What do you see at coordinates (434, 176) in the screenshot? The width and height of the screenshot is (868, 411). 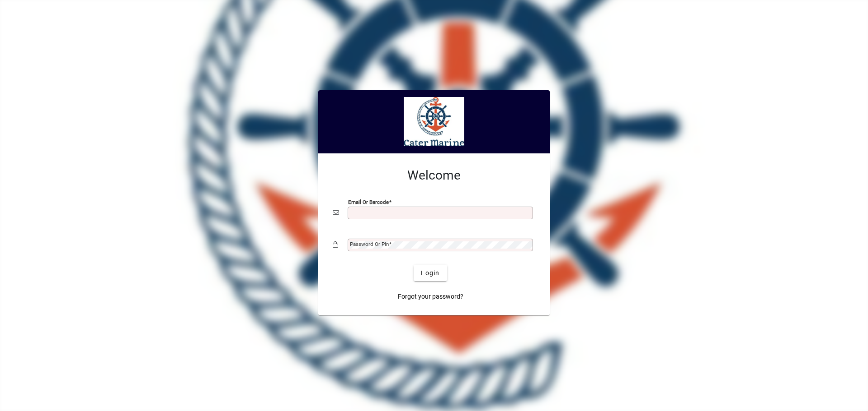 I see `h2: Welcome` at bounding box center [434, 176].